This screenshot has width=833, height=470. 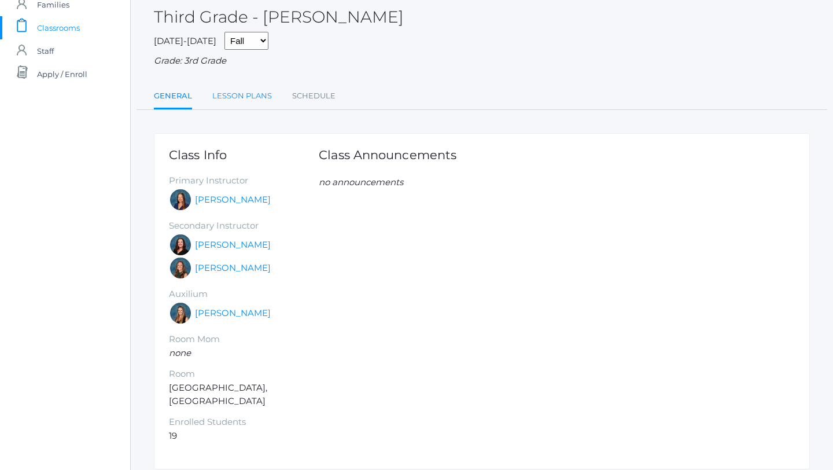 What do you see at coordinates (45, 51) in the screenshot?
I see `span: Staff` at bounding box center [45, 51].